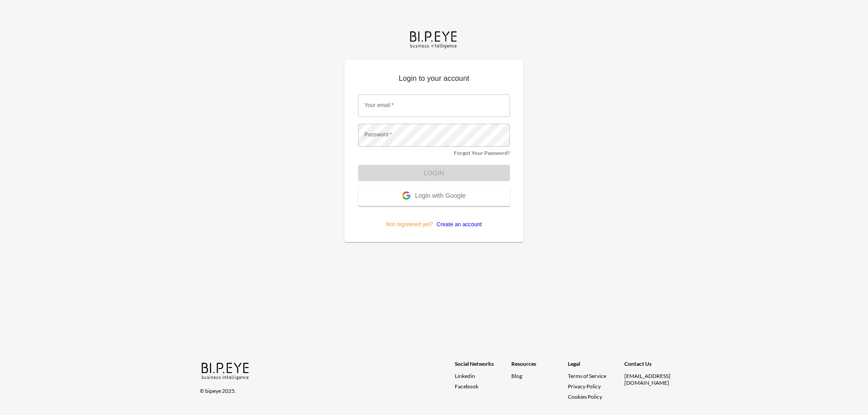  Describe the element at coordinates (584, 386) in the screenshot. I see `a: Privacy Policy` at that location.